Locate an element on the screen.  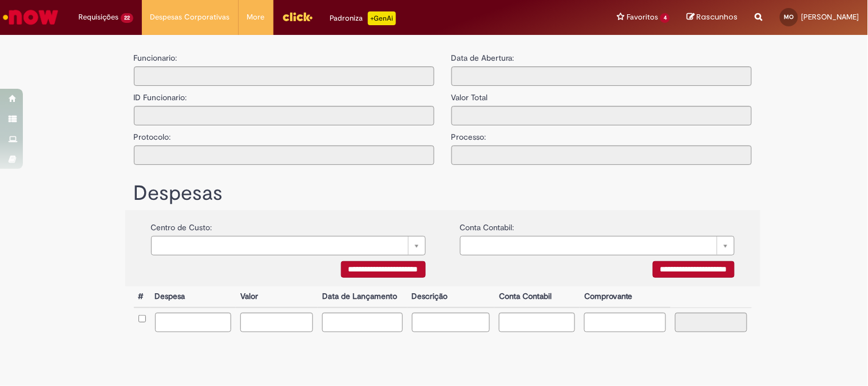
th: Descrição is located at coordinates (451, 297).